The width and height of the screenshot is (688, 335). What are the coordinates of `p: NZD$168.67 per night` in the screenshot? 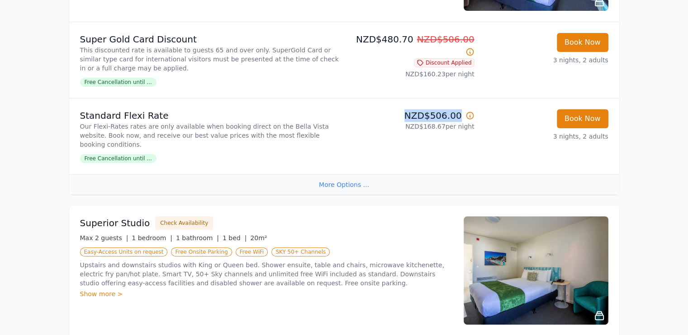 It's located at (411, 127).